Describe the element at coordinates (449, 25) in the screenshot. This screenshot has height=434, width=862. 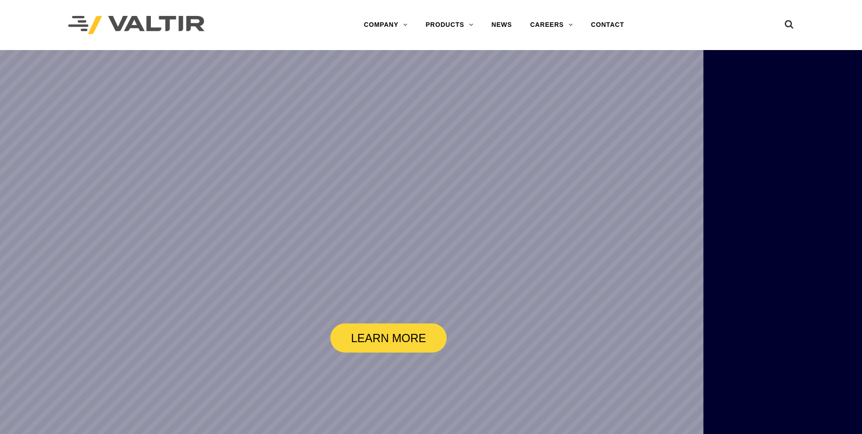
I see `a: PRODUCTS` at that location.